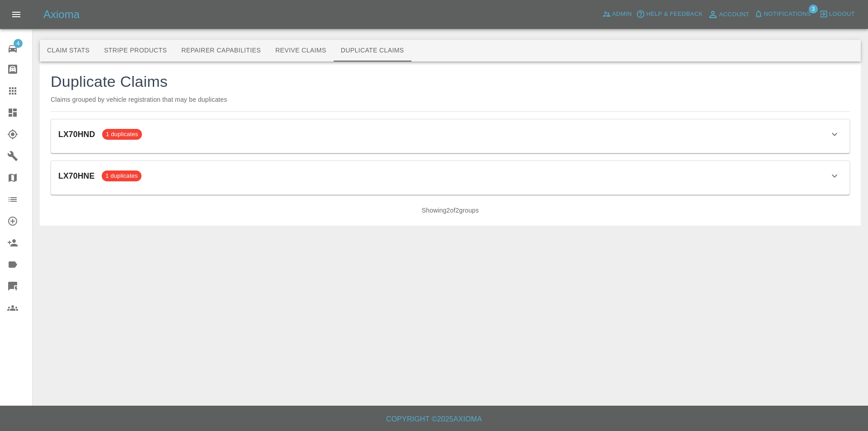  Describe the element at coordinates (783, 14) in the screenshot. I see `button: Notifications` at that location.